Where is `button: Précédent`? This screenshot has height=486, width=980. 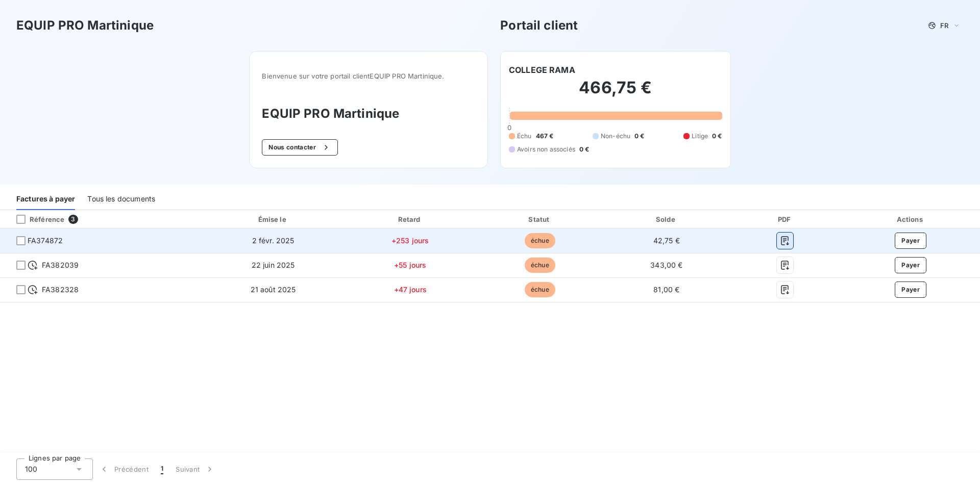
button: Précédent is located at coordinates (123, 469).